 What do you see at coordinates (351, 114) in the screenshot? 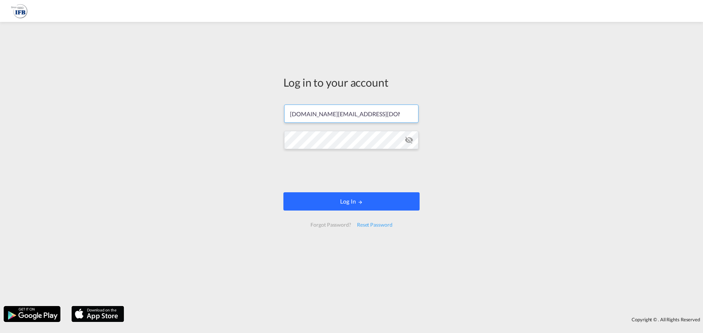
I see `input: Enter email/phone number` at bounding box center [351, 114].